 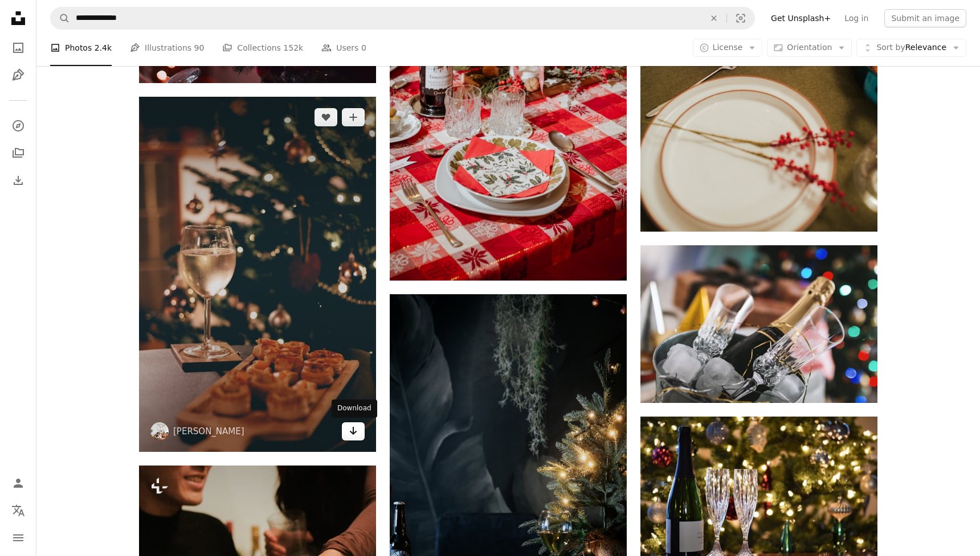 I want to click on a: Collections, so click(x=18, y=153).